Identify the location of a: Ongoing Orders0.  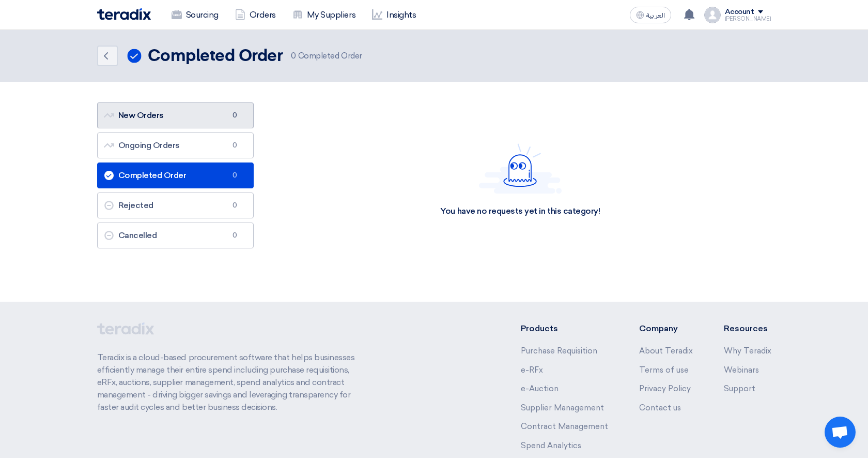
(175, 146).